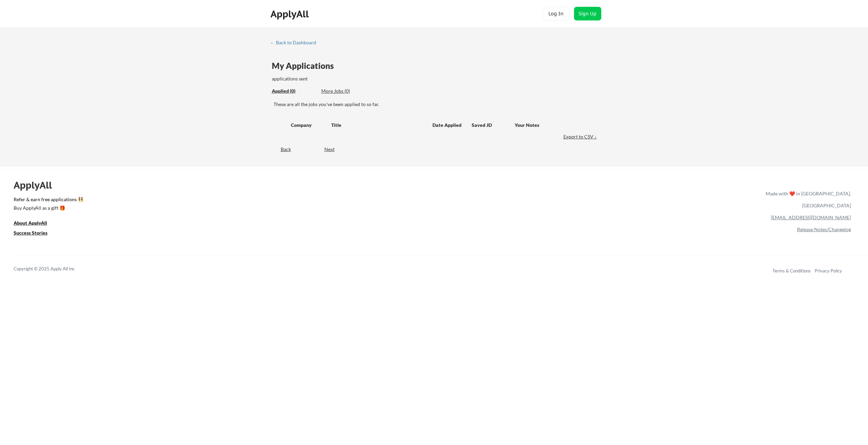 Image resolution: width=868 pixels, height=445 pixels. What do you see at coordinates (36, 233) in the screenshot?
I see `a: Success Stories` at bounding box center [36, 233].